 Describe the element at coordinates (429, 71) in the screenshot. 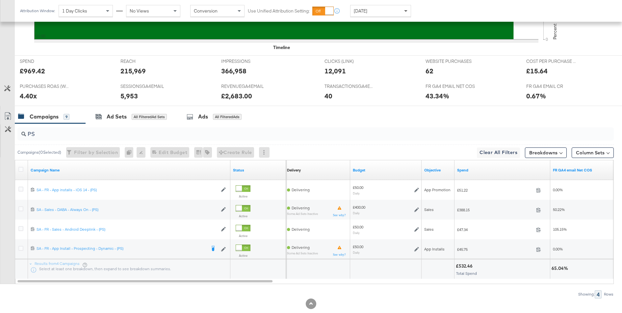

I see `div: 62` at that location.